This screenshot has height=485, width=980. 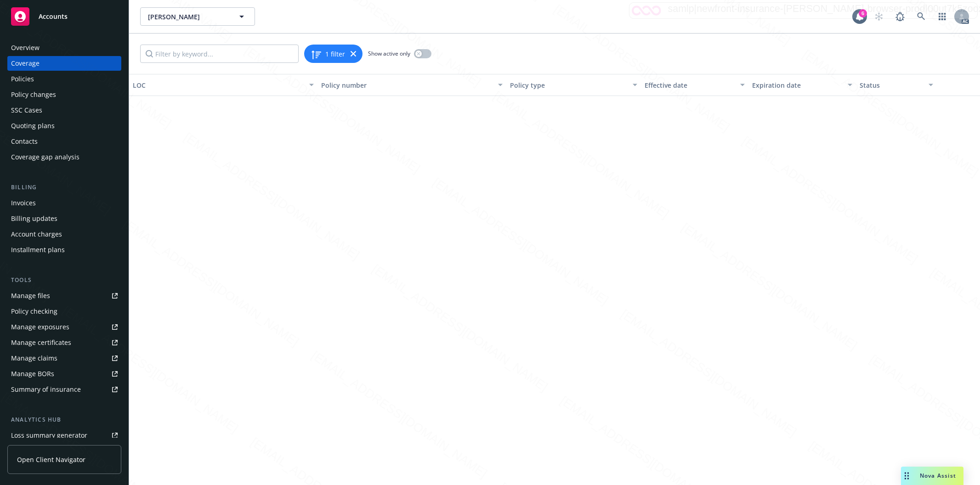 What do you see at coordinates (49, 436) in the screenshot?
I see `div: Loss summary generator` at bounding box center [49, 436].